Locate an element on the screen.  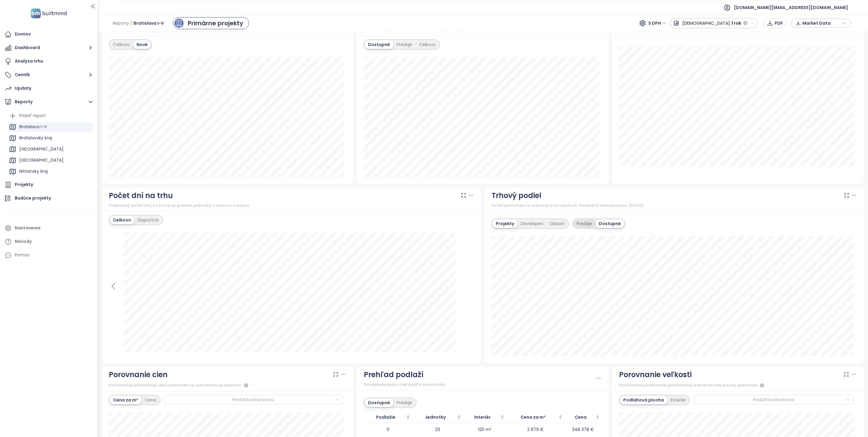
a: Budúce projekty is located at coordinates (48, 199).